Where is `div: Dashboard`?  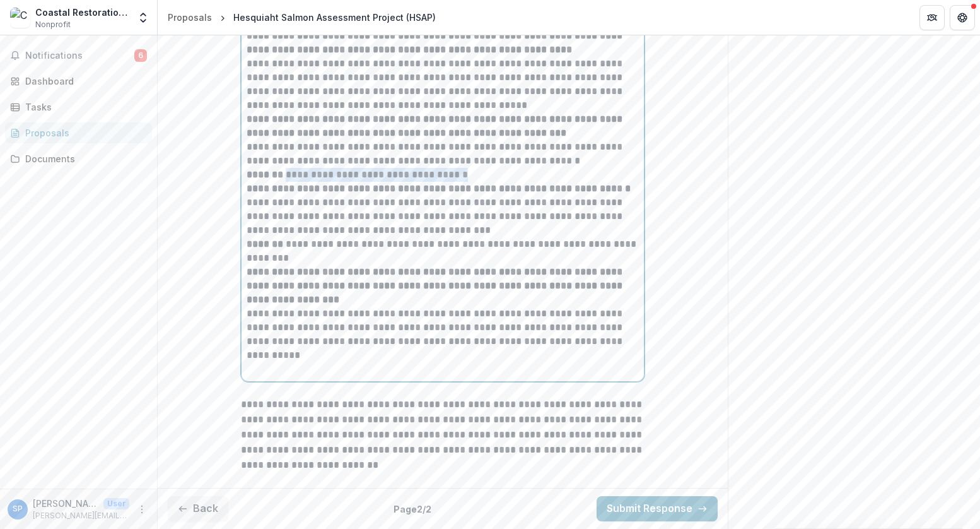 div: Dashboard is located at coordinates (83, 81).